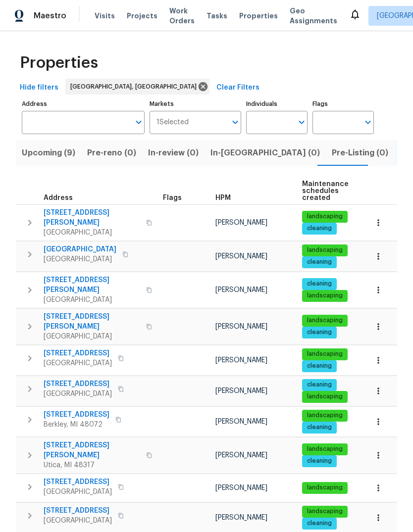 The height and width of the screenshot is (532, 413). Describe the element at coordinates (314, 16) in the screenshot. I see `span: Geo Assignments` at that location.